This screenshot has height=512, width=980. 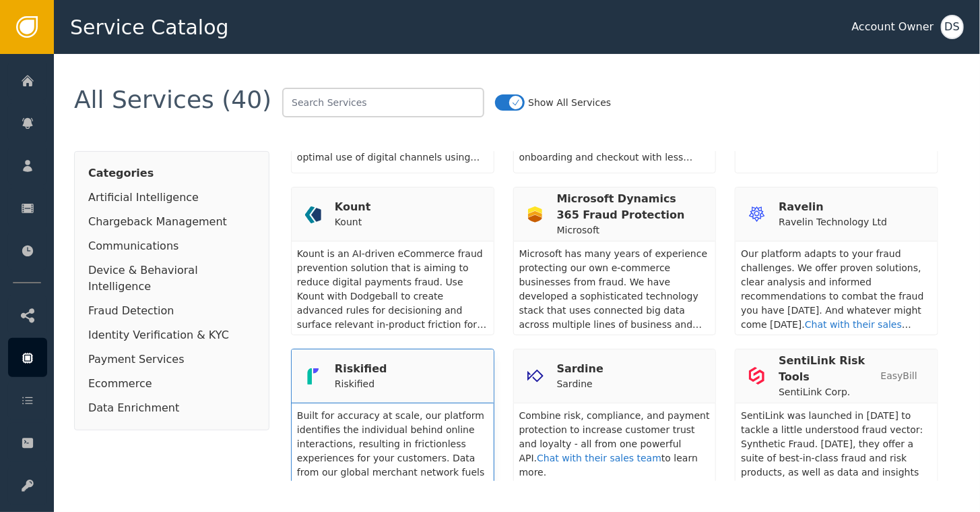 What do you see at coordinates (172, 174) in the screenshot?
I see `span: Categories` at bounding box center [172, 174].